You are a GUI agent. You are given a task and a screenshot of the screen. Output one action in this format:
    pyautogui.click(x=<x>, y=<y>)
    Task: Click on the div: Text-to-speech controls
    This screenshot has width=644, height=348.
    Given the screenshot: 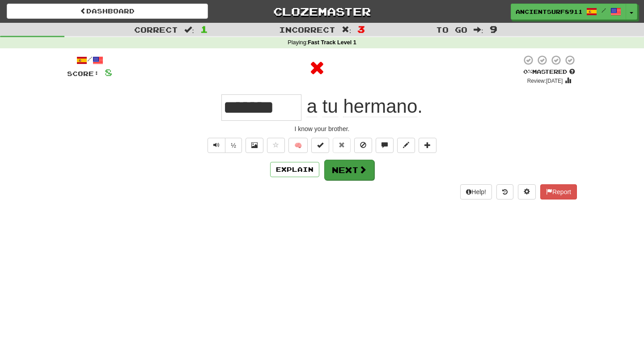 What is the action you would take?
    pyautogui.click(x=224, y=145)
    